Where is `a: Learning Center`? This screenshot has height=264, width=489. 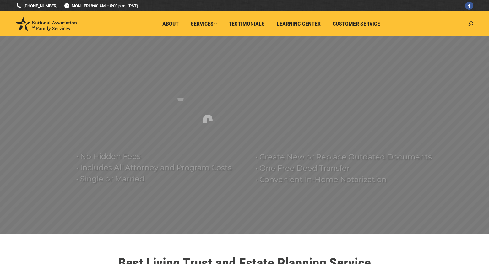
a: Learning Center is located at coordinates (299, 24).